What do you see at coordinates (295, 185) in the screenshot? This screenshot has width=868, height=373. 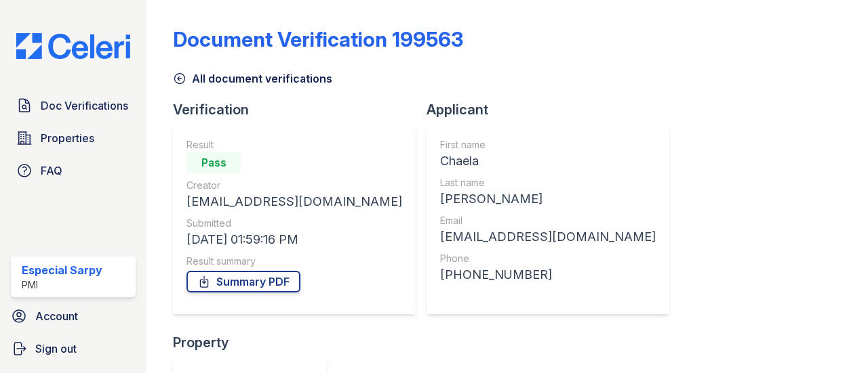 I see `div: Creator` at bounding box center [295, 185].